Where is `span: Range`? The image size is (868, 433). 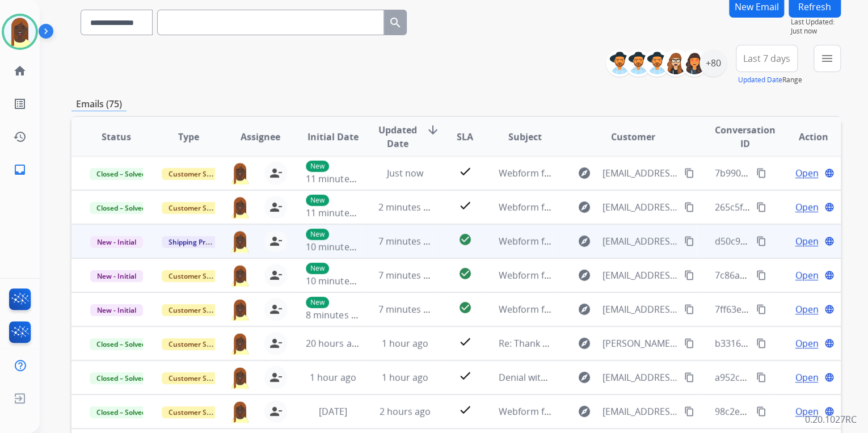 span: Range is located at coordinates (770, 79).